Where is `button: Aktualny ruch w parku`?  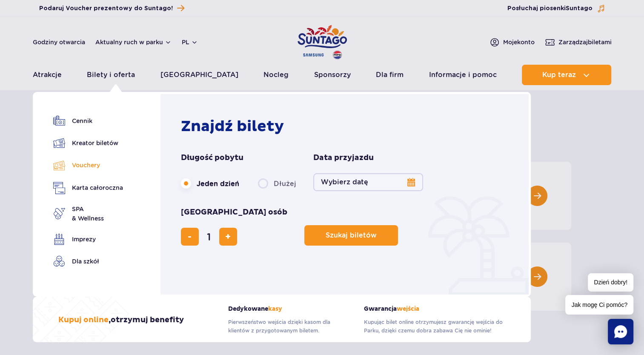 button: Aktualny ruch w parku is located at coordinates (133, 42).